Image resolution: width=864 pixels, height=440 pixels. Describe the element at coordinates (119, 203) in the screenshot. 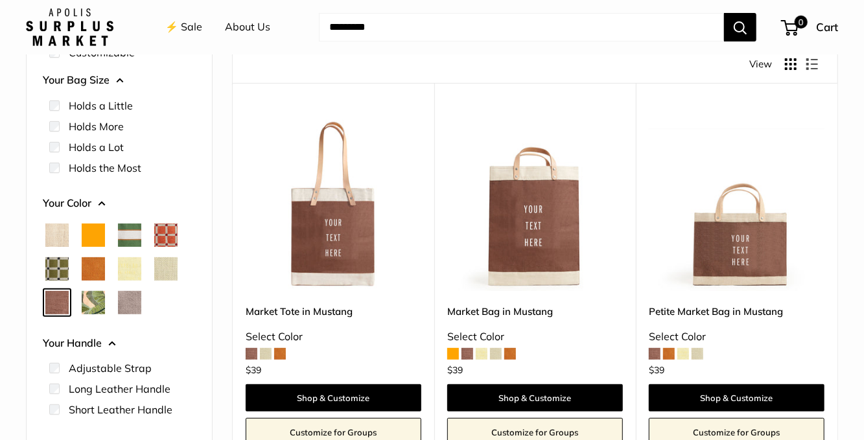

I see `button: Your Color` at that location.